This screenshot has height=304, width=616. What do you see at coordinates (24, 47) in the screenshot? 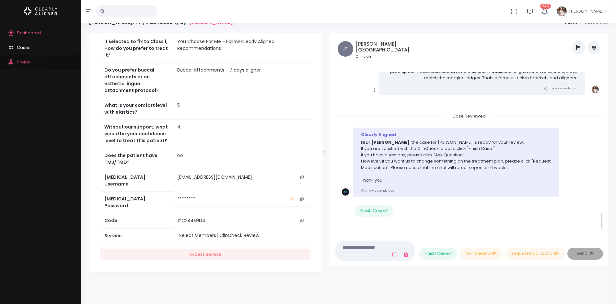
I see `span: Cases` at bounding box center [24, 47].